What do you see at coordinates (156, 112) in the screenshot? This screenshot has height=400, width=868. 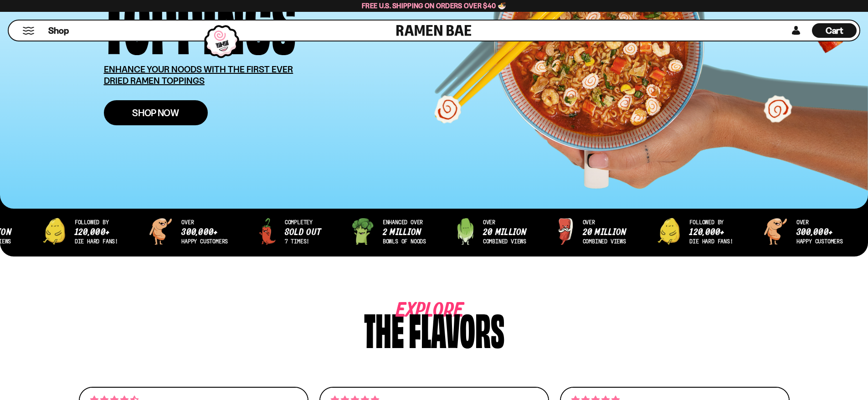 I see `a: Shop Now` at bounding box center [156, 112].